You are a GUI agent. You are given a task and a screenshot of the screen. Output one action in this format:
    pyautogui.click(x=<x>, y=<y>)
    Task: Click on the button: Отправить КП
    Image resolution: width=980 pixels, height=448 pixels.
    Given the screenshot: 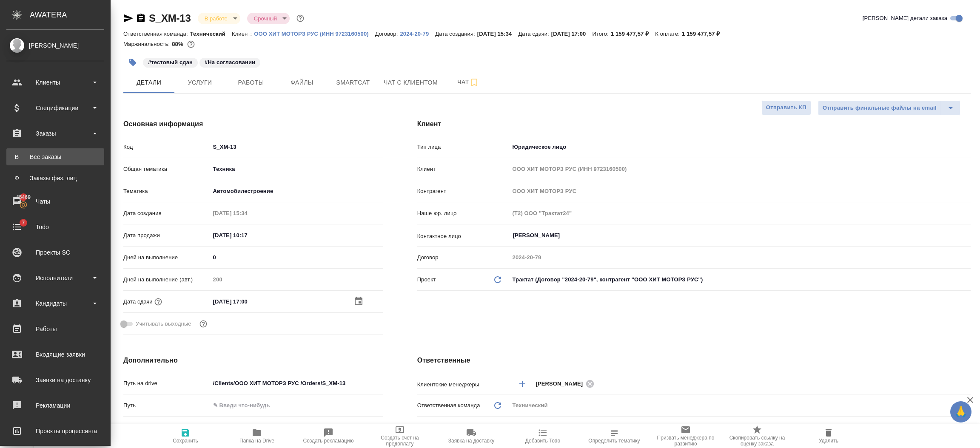 What is the action you would take?
    pyautogui.click(x=786, y=107)
    